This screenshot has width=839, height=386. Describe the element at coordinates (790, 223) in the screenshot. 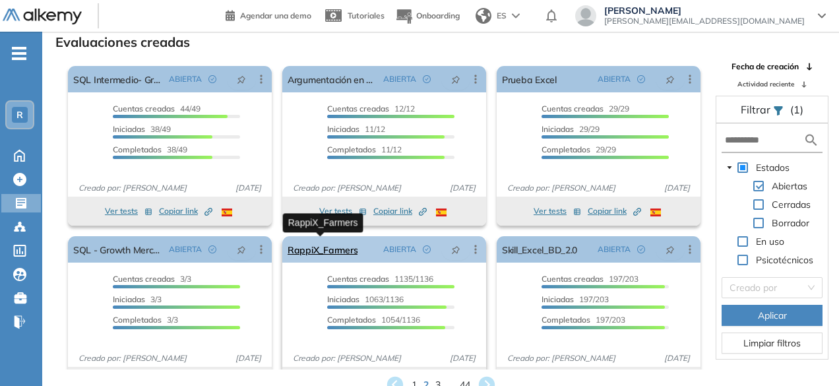

I see `span: Borrador` at that location.